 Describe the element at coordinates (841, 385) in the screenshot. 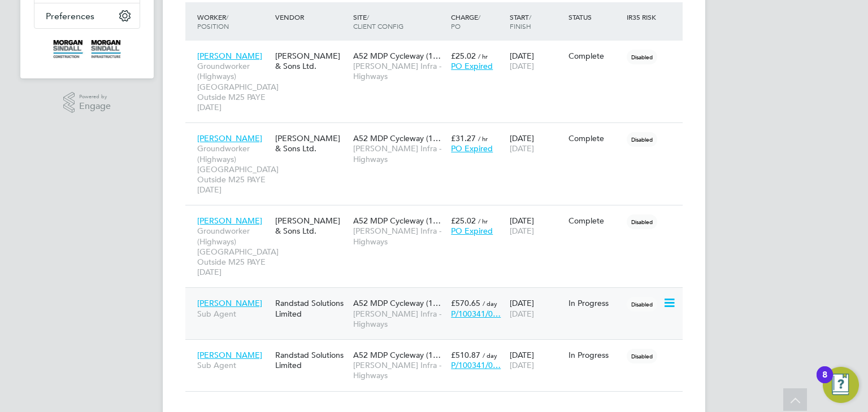

I see `button: Open Resource Center, 8 new notifications` at that location.